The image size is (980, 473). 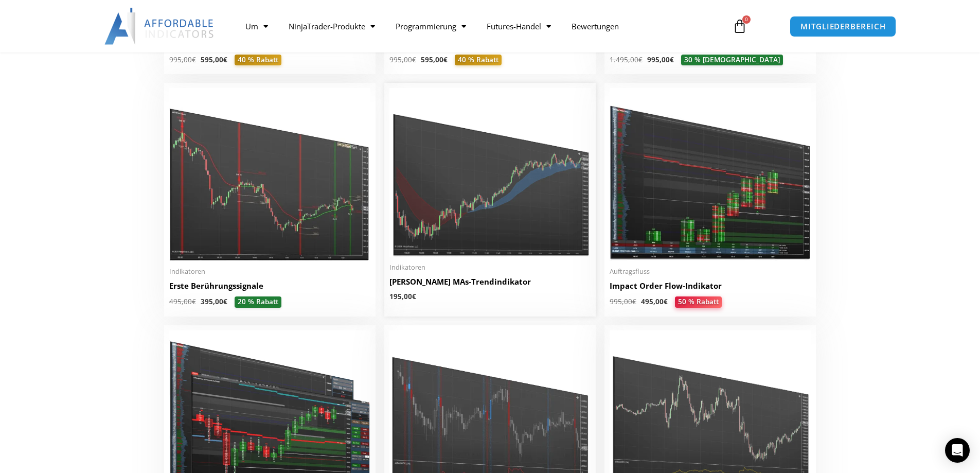 I want to click on font: Bewertungen, so click(x=595, y=27).